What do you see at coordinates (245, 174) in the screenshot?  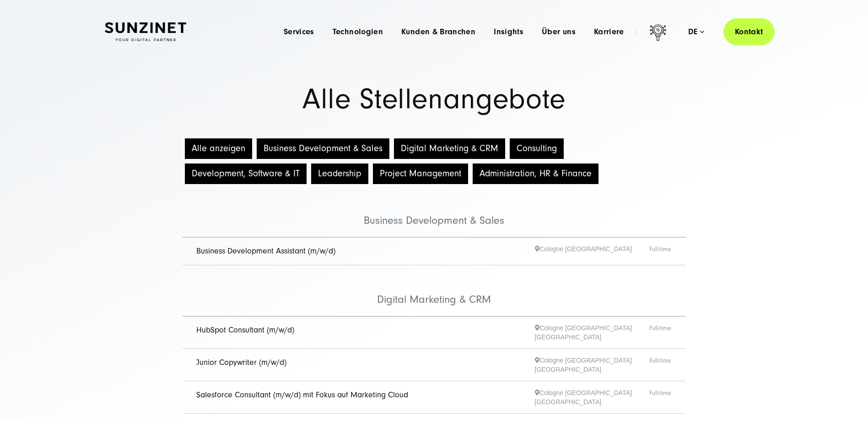 I see `button: Development, Software & IT` at bounding box center [245, 174].